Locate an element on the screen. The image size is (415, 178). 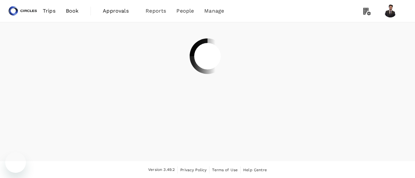
span: Trips is located at coordinates (49, 11).